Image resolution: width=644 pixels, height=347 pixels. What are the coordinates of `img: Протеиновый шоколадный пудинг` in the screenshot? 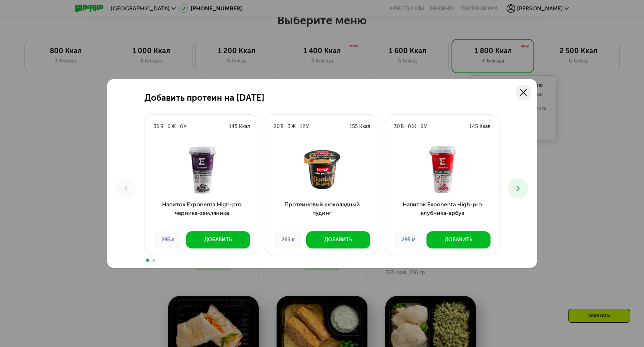 It's located at (322, 170).